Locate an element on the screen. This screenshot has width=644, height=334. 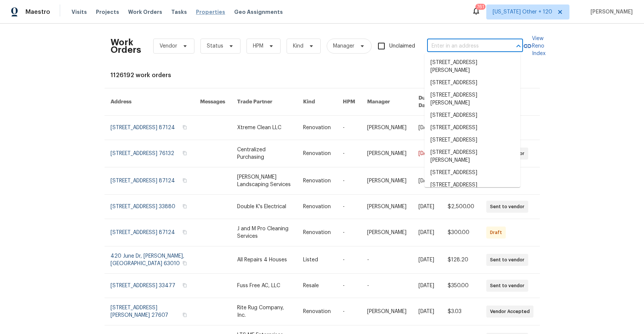
span: Maestro is located at coordinates (38, 12).